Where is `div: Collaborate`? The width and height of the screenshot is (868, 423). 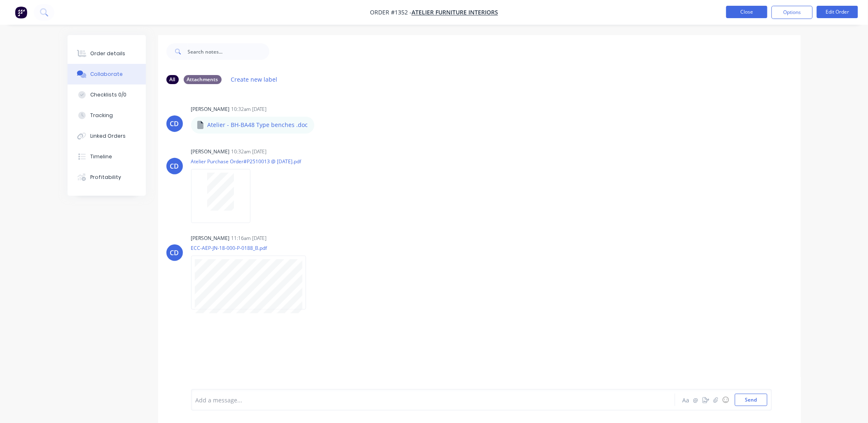
div: Collaborate is located at coordinates (106, 74).